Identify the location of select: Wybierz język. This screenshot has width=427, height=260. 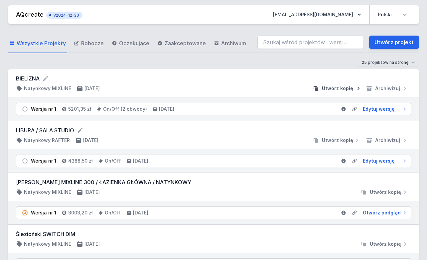
(392, 15).